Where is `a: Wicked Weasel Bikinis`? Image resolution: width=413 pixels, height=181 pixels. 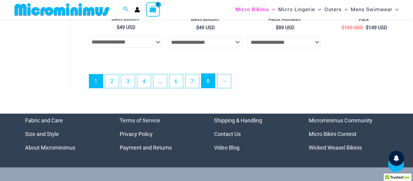
a: Wicked Weasel Bikinis is located at coordinates (335, 148).